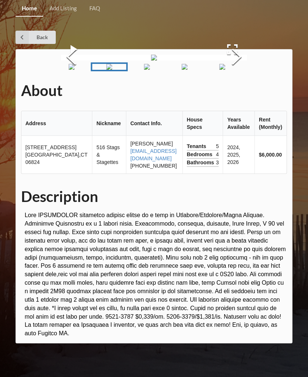 Image resolution: width=308 pixels, height=377 pixels. What do you see at coordinates (57, 123) in the screenshot?
I see `th: Address` at bounding box center [57, 123].